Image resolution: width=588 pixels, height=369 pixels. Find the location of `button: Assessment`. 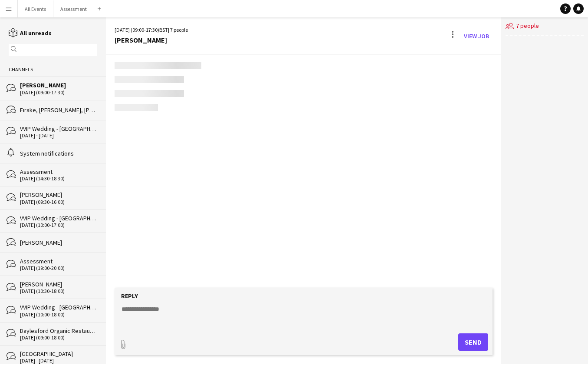

button: Assessment is located at coordinates (74, 9).